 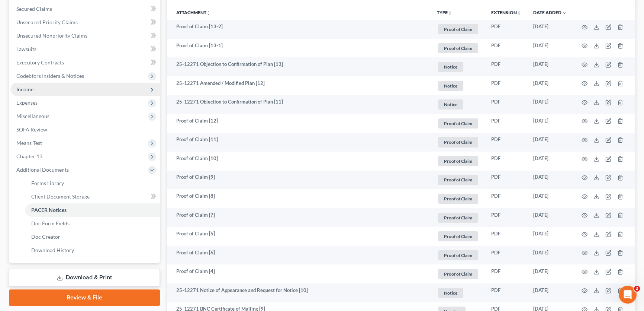 What do you see at coordinates (31, 129) in the screenshot?
I see `span: SOFA Review` at bounding box center [31, 129].